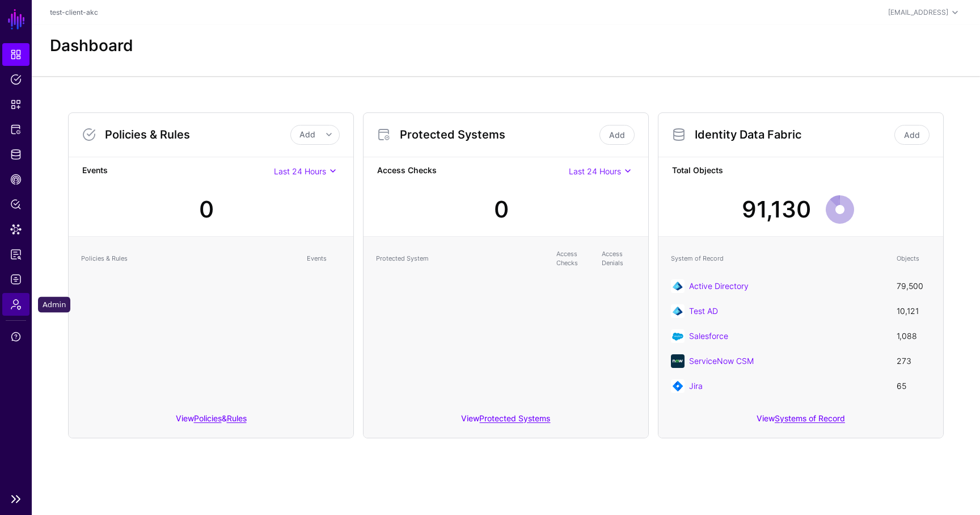 The height and width of the screenshot is (515, 980). I want to click on span: Admin, so click(16, 304).